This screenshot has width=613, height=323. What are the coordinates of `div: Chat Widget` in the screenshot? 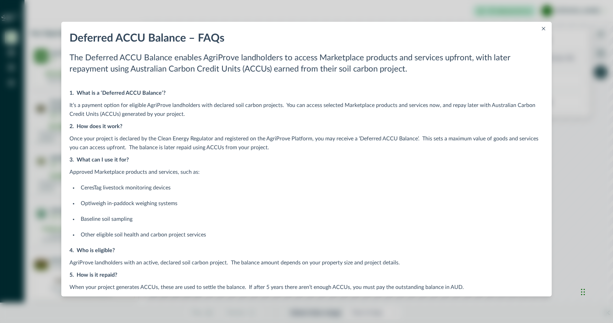 It's located at (596, 291).